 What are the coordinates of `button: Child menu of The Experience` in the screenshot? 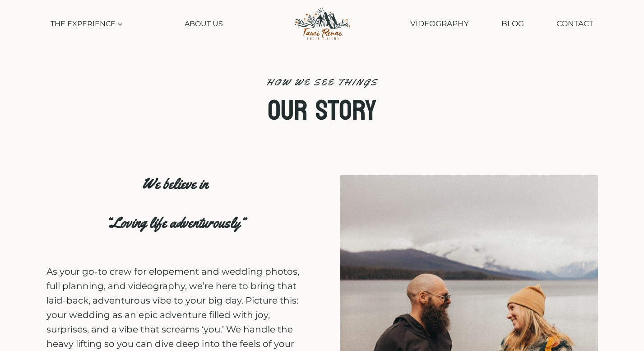 It's located at (86, 23).